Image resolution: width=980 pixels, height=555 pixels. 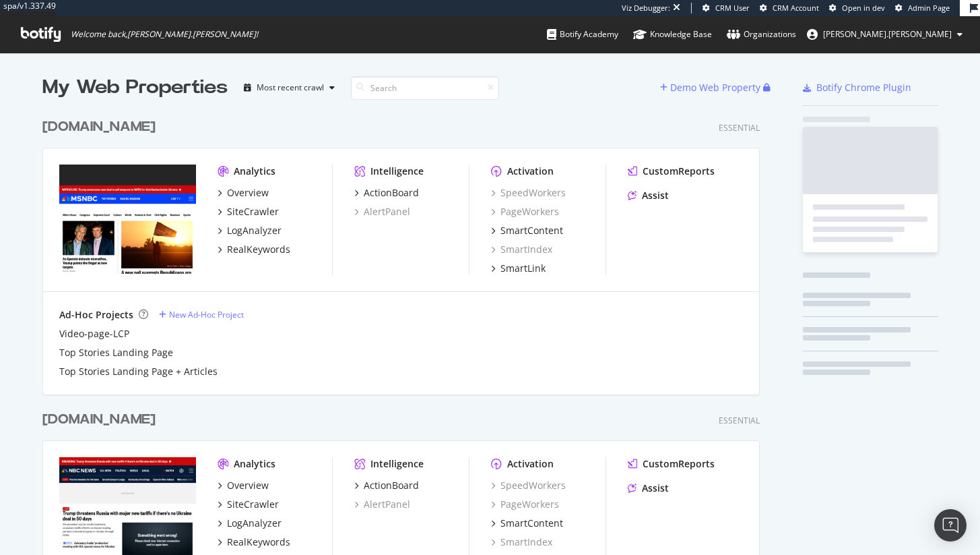 I want to click on div: SmartLink, so click(x=523, y=269).